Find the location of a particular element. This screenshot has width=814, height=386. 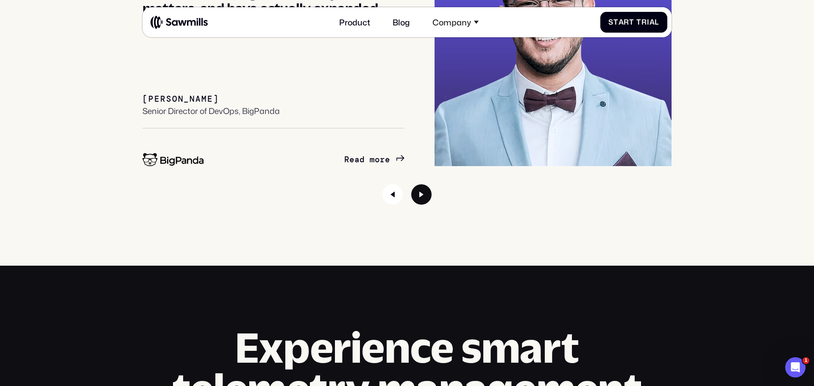

span: i is located at coordinates (648, 22).